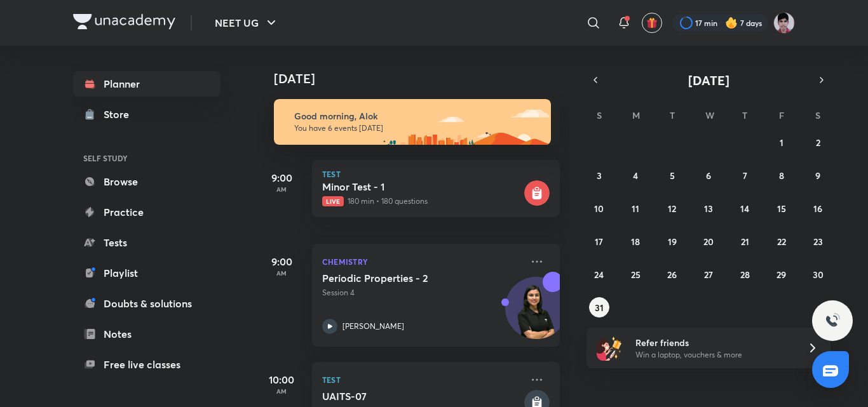 The height and width of the screenshot is (407, 868). Describe the element at coordinates (599, 176) in the screenshot. I see `abbr: August 3, 2025` at that location.